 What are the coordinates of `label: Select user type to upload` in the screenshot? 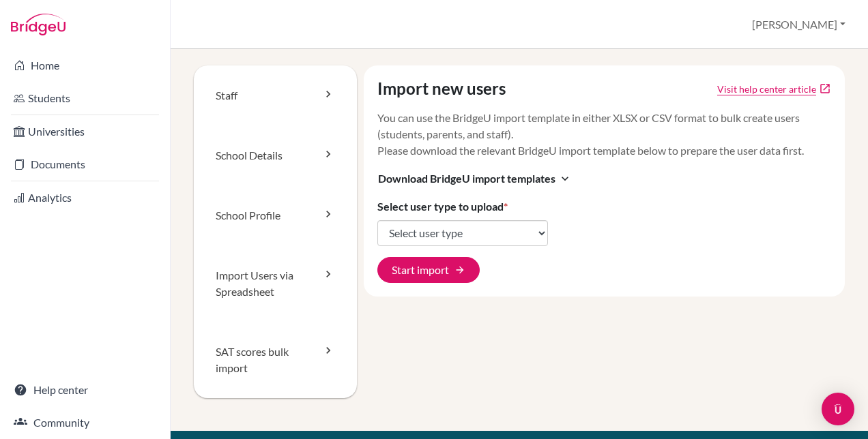 It's located at (442, 207).